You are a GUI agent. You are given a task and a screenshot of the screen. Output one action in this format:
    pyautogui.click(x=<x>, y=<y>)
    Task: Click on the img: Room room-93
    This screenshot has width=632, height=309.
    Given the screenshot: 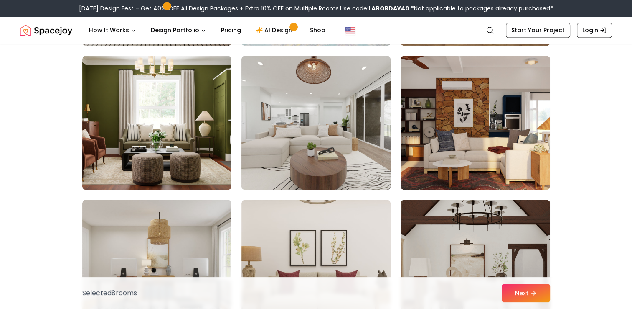 What is the action you would take?
    pyautogui.click(x=475, y=122)
    